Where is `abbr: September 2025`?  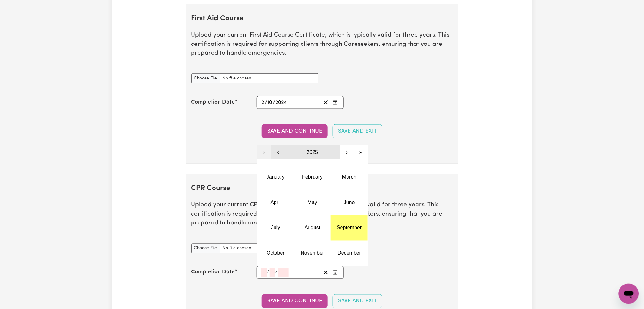
abbr: September 2025 is located at coordinates (349, 227).